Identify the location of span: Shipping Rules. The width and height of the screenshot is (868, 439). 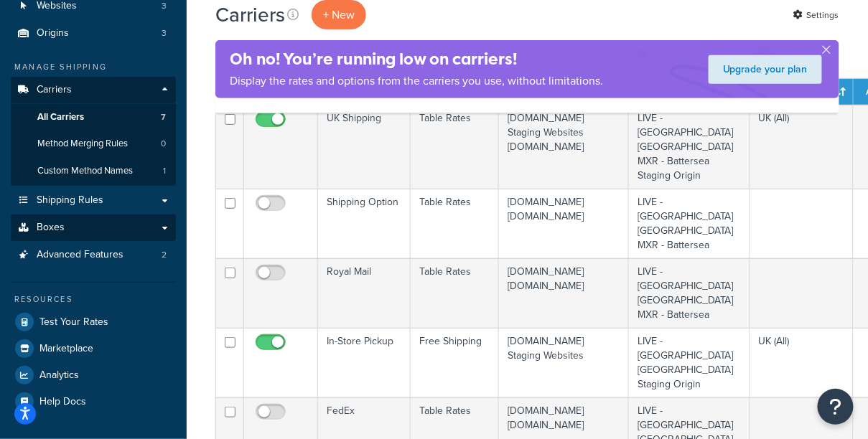
(70, 200).